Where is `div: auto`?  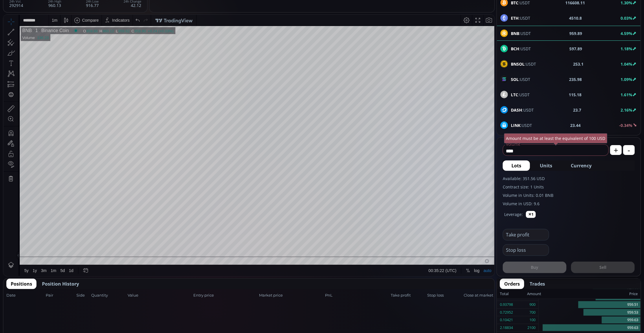 div: auto is located at coordinates (484, 256).